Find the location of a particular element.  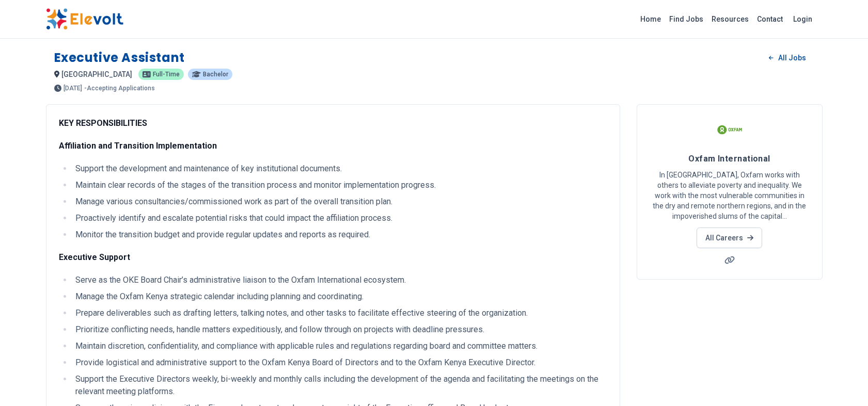

span: Bachelor is located at coordinates (216, 74).